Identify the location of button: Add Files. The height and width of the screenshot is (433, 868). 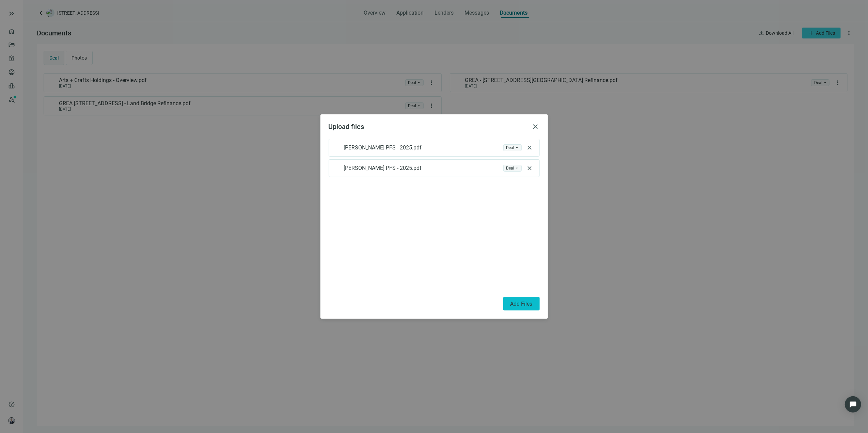
(521, 304).